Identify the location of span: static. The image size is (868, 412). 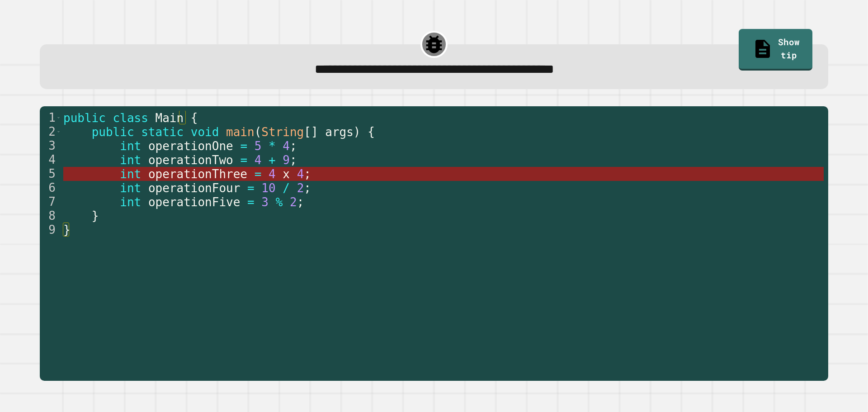
(162, 132).